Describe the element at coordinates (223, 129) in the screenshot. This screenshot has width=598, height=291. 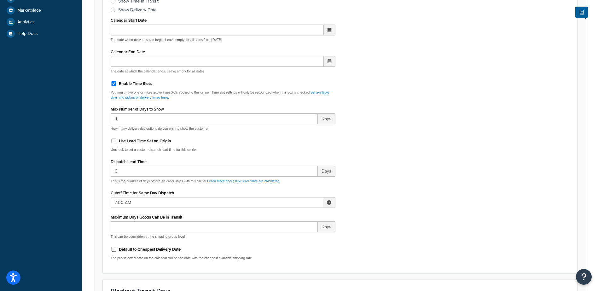
I see `p: How many delivery day options do you wish to show the customer` at that location.